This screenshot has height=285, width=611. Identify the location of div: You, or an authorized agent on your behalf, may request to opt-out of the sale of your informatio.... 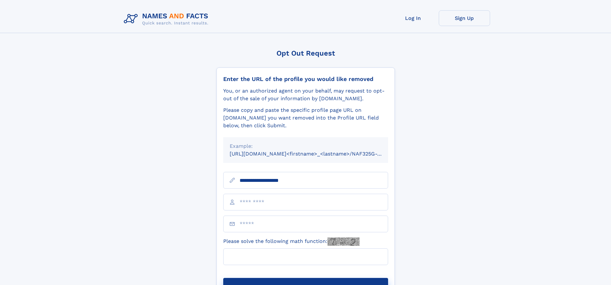
(306, 95).